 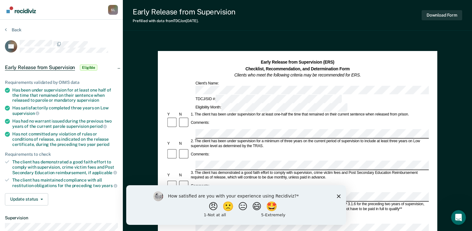 What do you see at coordinates (65, 111) in the screenshot?
I see `div: Has satisfactorily completed three years on Low` at bounding box center [65, 111].